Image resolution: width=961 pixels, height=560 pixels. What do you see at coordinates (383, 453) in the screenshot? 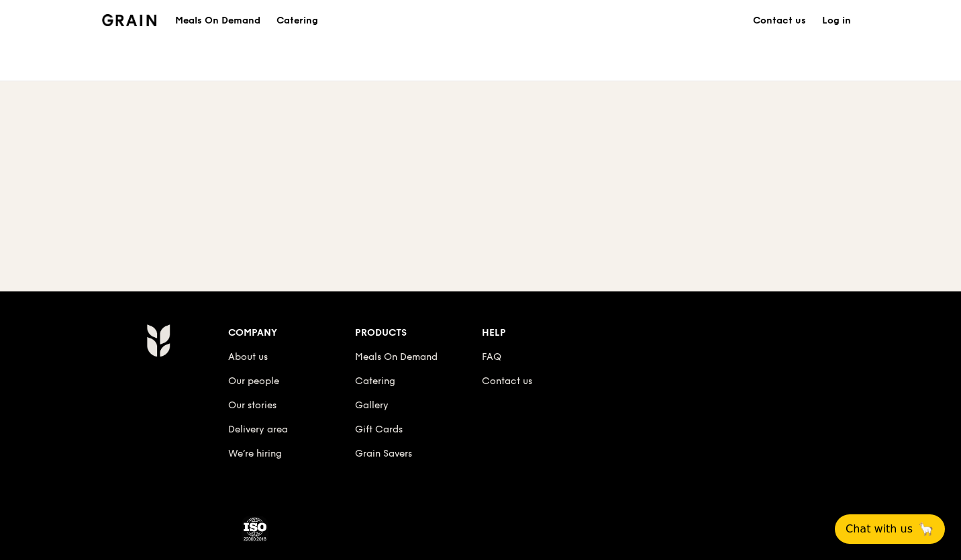
I see `a: Grain Savers` at bounding box center [383, 453].